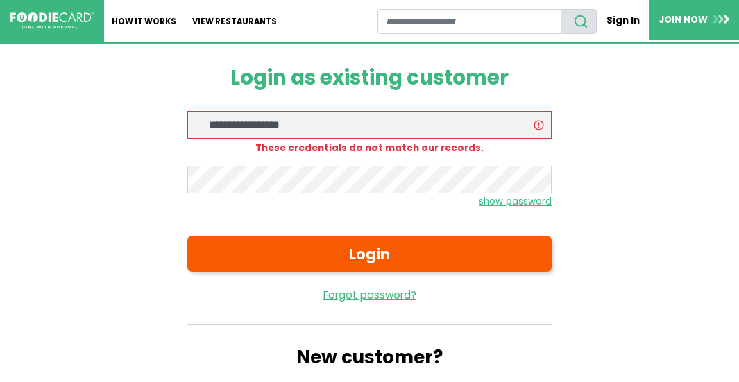 The width and height of the screenshot is (739, 382). I want to click on strong: These credentials do not match our records., so click(369, 148).